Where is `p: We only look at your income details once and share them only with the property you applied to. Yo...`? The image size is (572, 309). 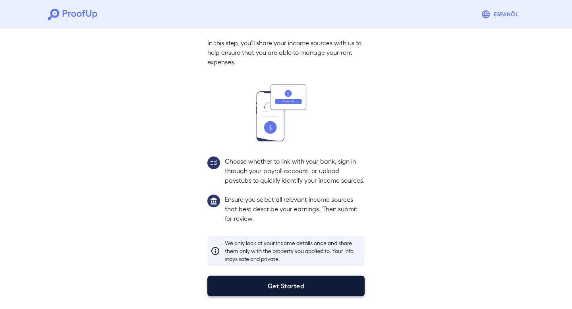 p: We only look at your income details once and share them only with the property you applied to. Yo... is located at coordinates (293, 251).